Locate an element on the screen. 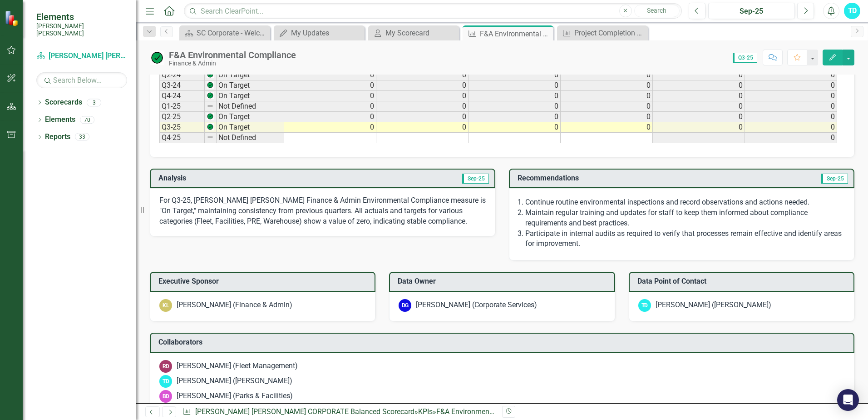  h3: Analysis is located at coordinates (241, 178).